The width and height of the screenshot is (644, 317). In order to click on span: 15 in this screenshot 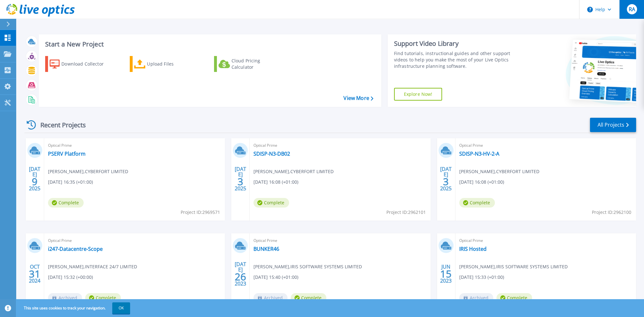, I will do `click(446, 274)`.